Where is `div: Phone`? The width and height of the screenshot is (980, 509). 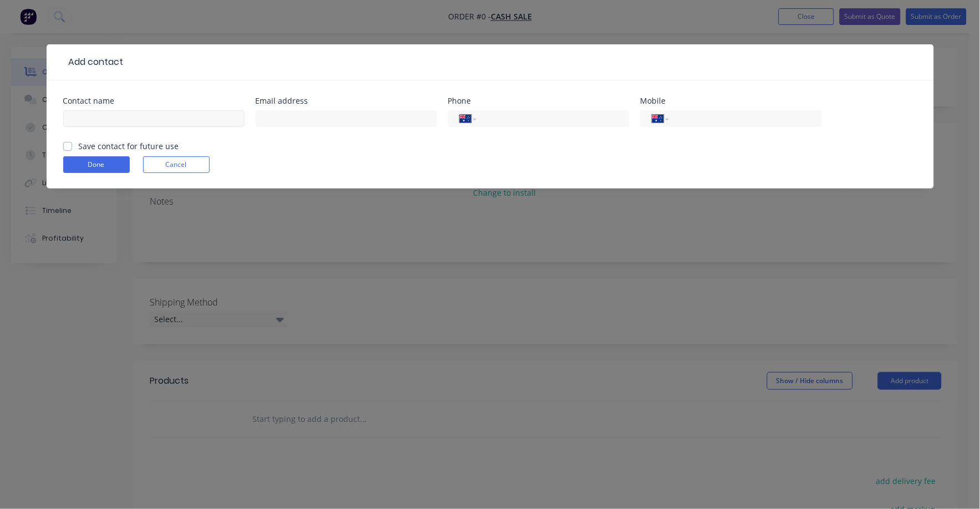
div: Phone is located at coordinates (539, 101).